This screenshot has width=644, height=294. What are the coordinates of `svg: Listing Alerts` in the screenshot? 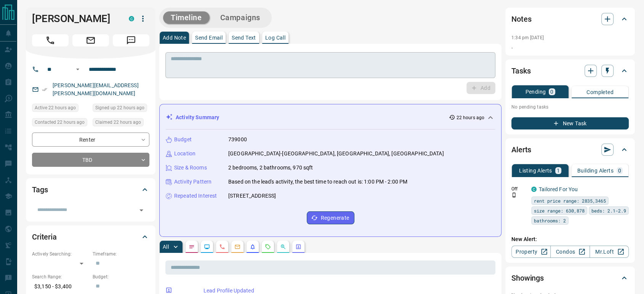 It's located at (253, 247).